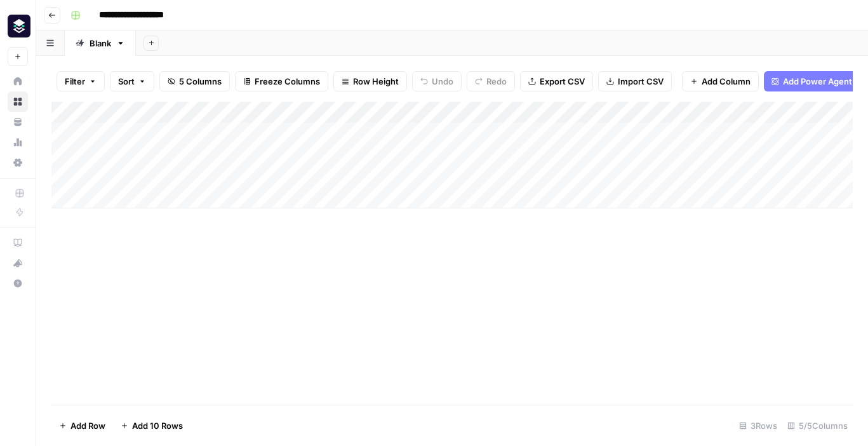 Image resolution: width=868 pixels, height=446 pixels. I want to click on button: Undo, so click(437, 81).